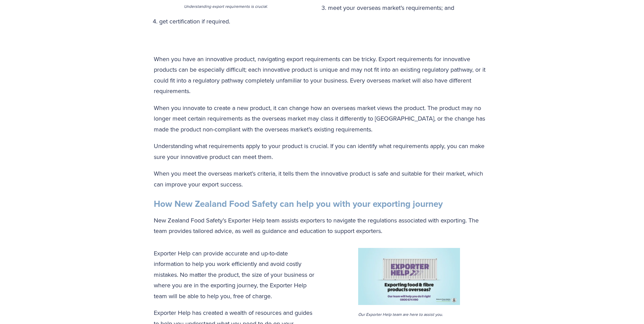  Describe the element at coordinates (322, 179) in the screenshot. I see `p: When you meet the overseas market’s criteria, it tells them the innovative product is safe and su...` at that location.